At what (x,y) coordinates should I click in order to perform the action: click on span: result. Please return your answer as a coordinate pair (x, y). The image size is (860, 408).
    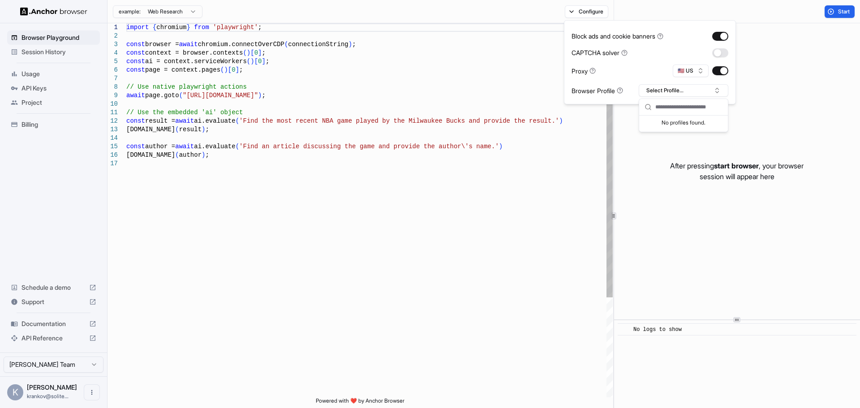
    Looking at the image, I should click on (190, 129).